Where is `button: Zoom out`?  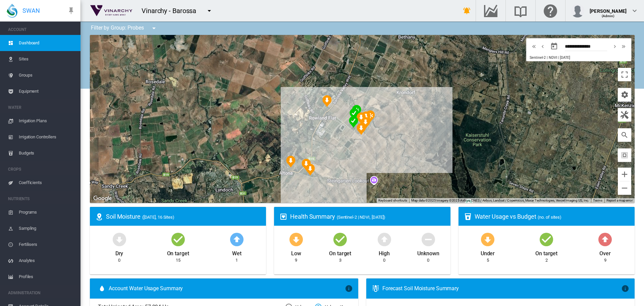 button: Zoom out is located at coordinates (625, 188).